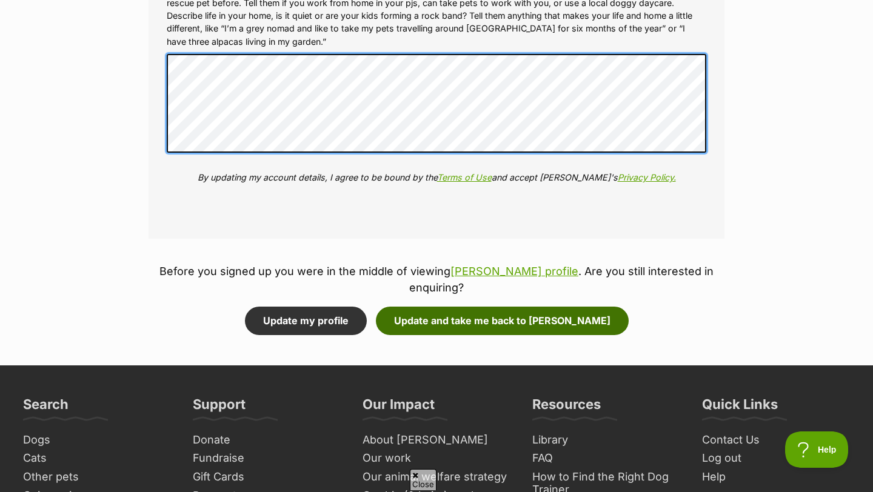 The height and width of the screenshot is (492, 873). I want to click on a: Cats, so click(97, 458).